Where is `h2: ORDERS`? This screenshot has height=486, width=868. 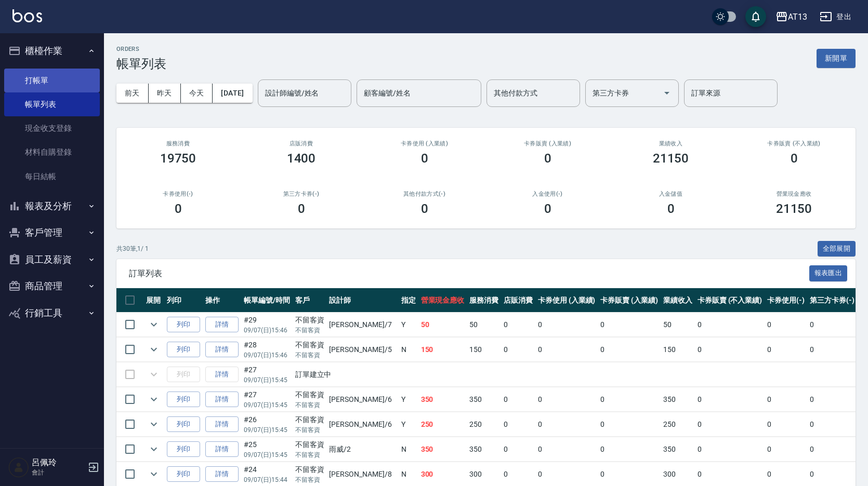
h2: ORDERS is located at coordinates (141, 49).